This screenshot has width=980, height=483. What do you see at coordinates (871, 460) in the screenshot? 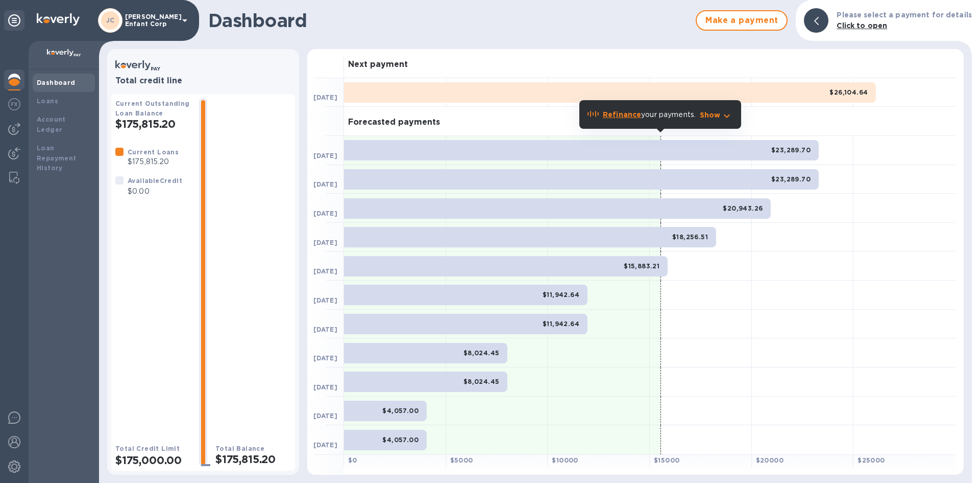
I see `b: $ 25000` at bounding box center [871, 460].